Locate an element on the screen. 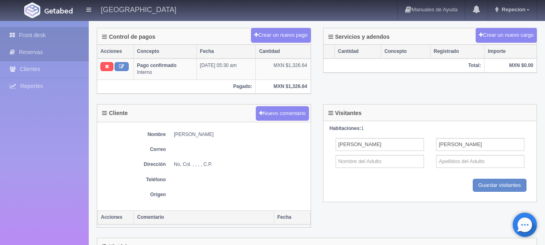 This screenshot has height=245, width=545. input: Guardar visitantes is located at coordinates (500, 185).